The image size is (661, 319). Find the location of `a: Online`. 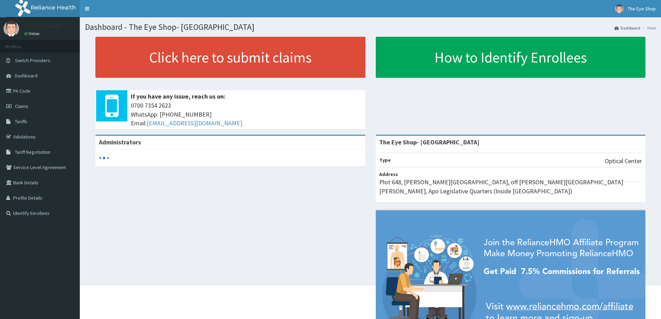

a: Online is located at coordinates (33, 34).